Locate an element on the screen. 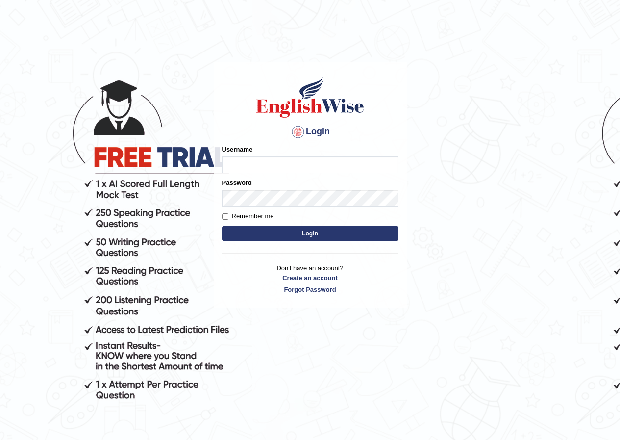  p: Don't have an account? is located at coordinates (310, 279).